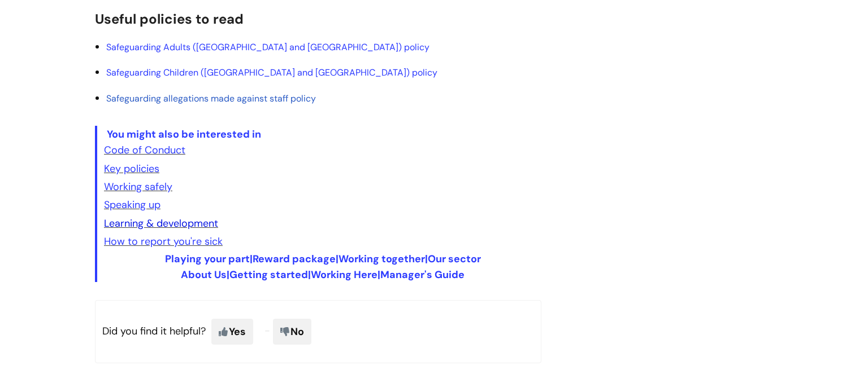 Image resolution: width=868 pixels, height=392 pixels. What do you see at coordinates (138, 187) in the screenshot?
I see `a: Working safely` at bounding box center [138, 187].